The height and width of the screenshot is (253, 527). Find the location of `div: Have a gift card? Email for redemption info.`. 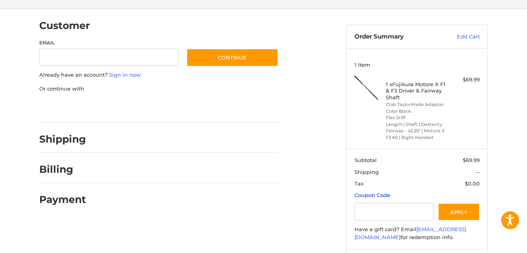

div: Have a gift card? Email for redemption info. is located at coordinates (418, 233).